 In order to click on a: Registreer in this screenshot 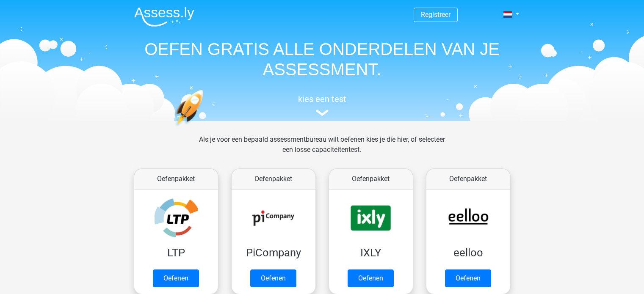, I will do `click(435, 14)`.